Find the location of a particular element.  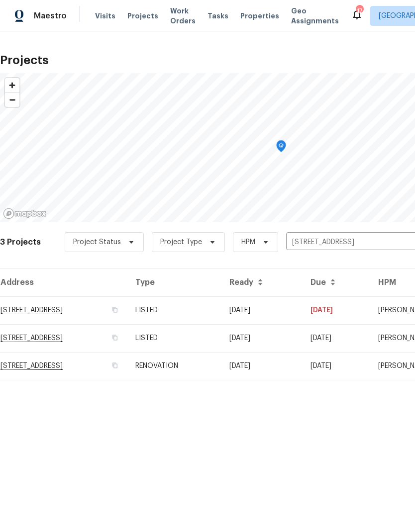

th: Type is located at coordinates (174, 283).